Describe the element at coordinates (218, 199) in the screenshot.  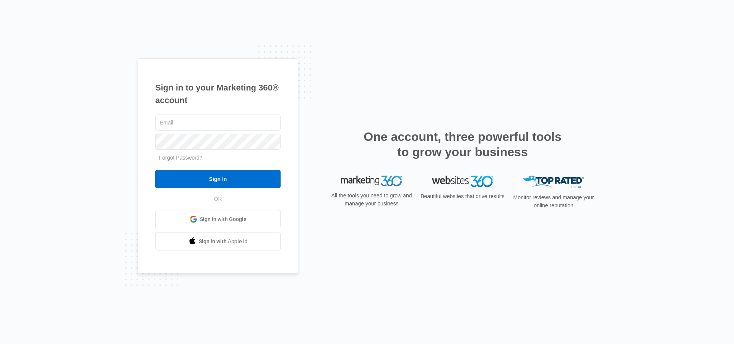
I see `span: OR` at that location.